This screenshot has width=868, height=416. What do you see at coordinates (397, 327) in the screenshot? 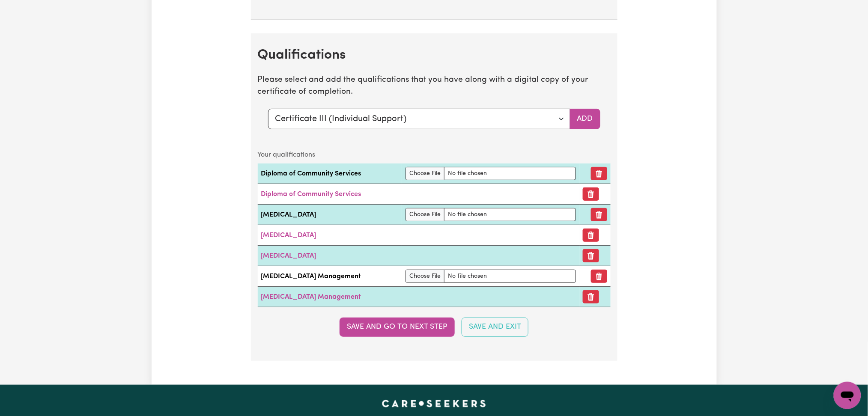
I see `button: Save and go to next step` at bounding box center [397, 327].